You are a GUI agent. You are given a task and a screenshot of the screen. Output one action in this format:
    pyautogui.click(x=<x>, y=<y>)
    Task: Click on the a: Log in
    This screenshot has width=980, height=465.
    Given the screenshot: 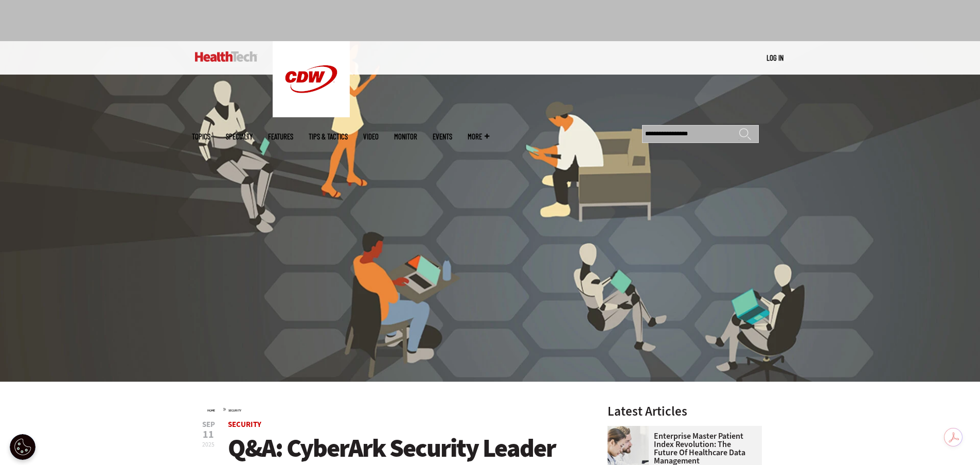 What is the action you would take?
    pyautogui.click(x=775, y=58)
    